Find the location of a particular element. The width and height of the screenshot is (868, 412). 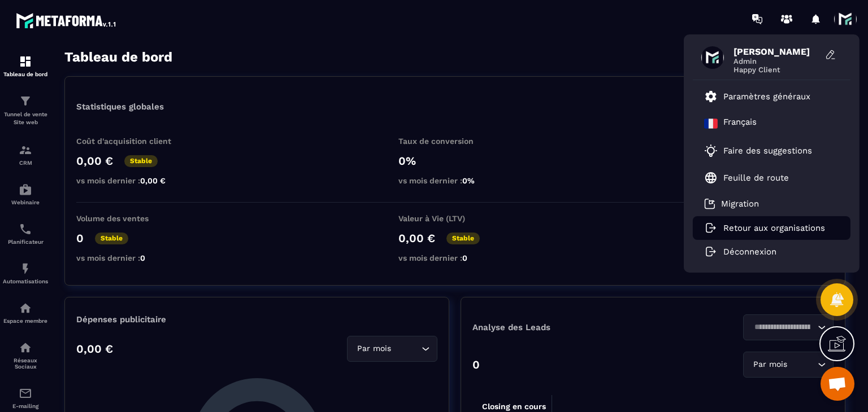

a: social-networksocial-networkRéseaux Sociaux is located at coordinates (25, 355).